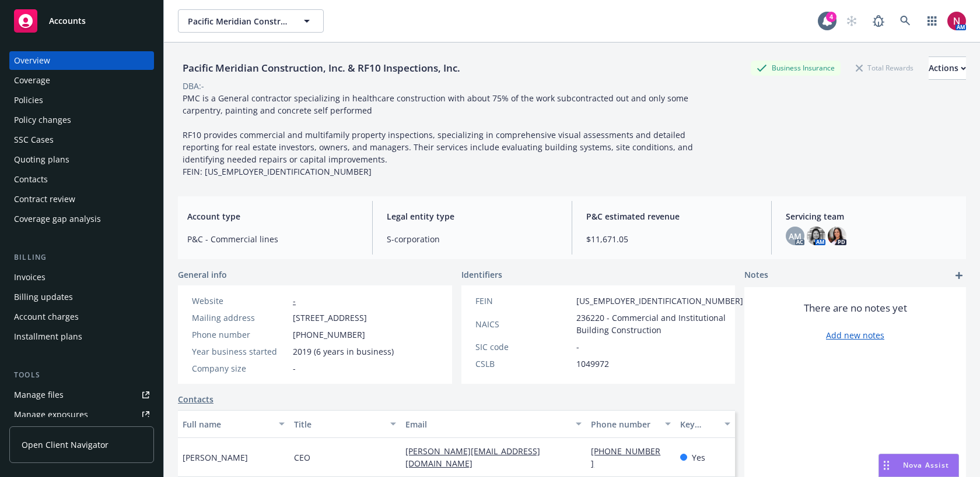 This screenshot has width=980, height=477. Describe the element at coordinates (251, 21) in the screenshot. I see `button: Pacific Meridian Construction, Inc. & RF10 Inspections, Inc.` at that location.